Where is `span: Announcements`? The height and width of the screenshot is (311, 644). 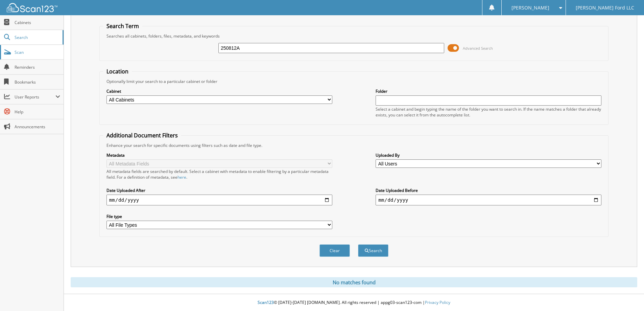 span: Announcements is located at coordinates (37, 127).